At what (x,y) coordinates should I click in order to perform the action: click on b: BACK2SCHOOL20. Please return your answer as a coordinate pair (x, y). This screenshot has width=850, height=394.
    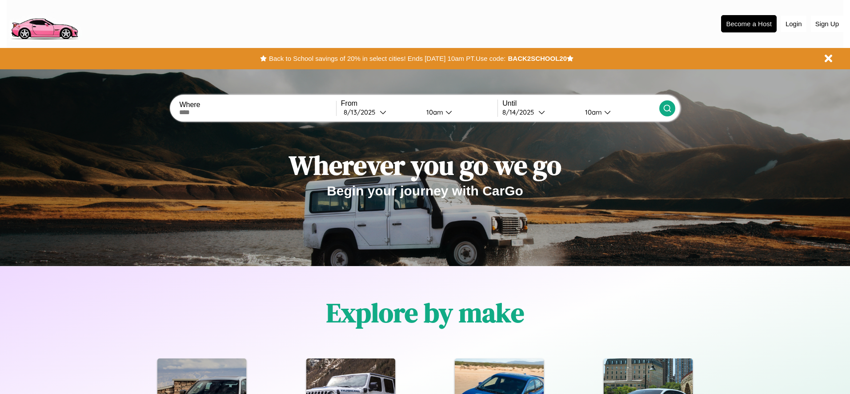
    Looking at the image, I should click on (537, 58).